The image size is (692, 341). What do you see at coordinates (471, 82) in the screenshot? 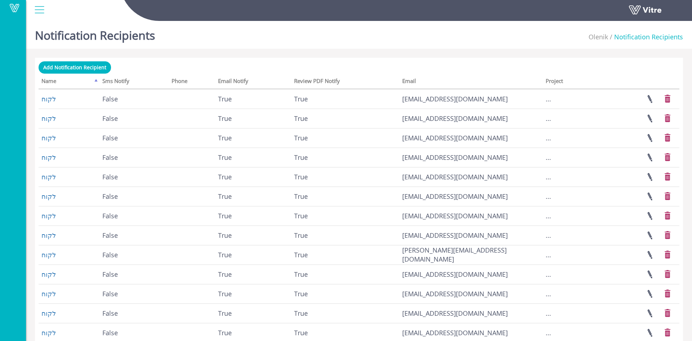
I see `th: Email` at bounding box center [471, 82].